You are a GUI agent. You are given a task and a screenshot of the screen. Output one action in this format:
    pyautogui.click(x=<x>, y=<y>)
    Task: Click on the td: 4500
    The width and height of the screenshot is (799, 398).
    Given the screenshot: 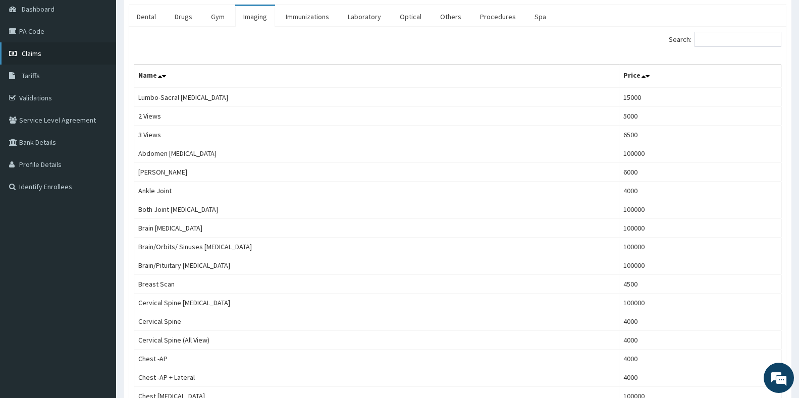 What is the action you would take?
    pyautogui.click(x=700, y=284)
    